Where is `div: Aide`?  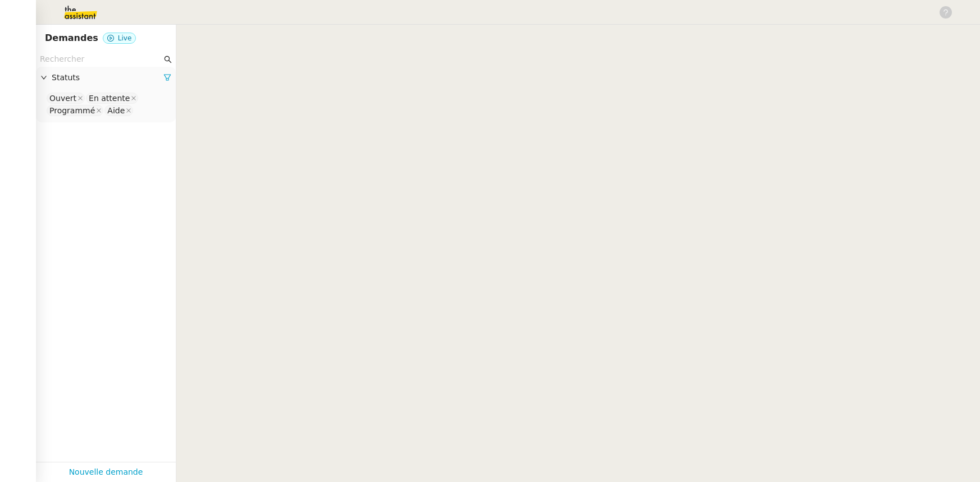
div: Aide is located at coordinates (116, 111).